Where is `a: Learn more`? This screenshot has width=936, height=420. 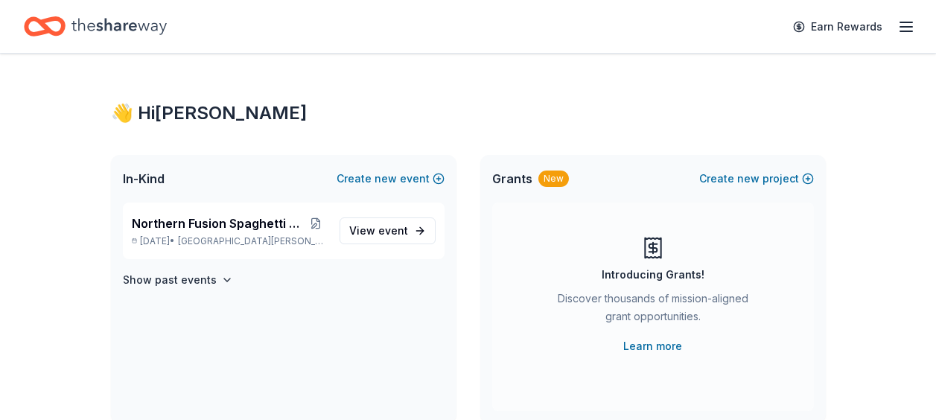 a: Learn more is located at coordinates (652, 346).